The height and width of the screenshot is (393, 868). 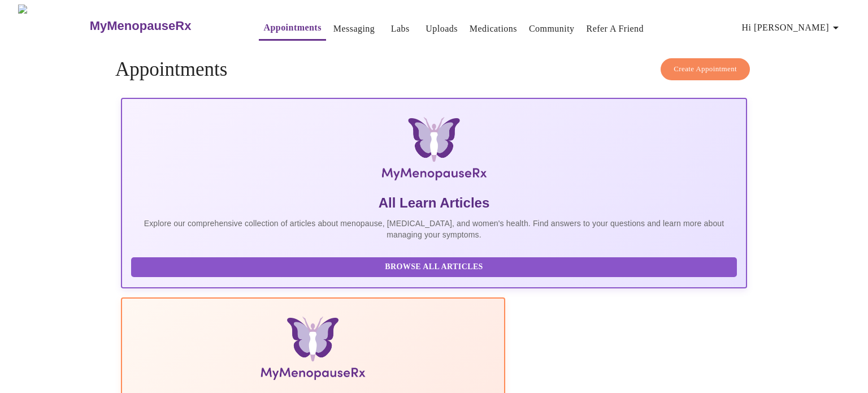 I want to click on button: Messaging, so click(x=354, y=29).